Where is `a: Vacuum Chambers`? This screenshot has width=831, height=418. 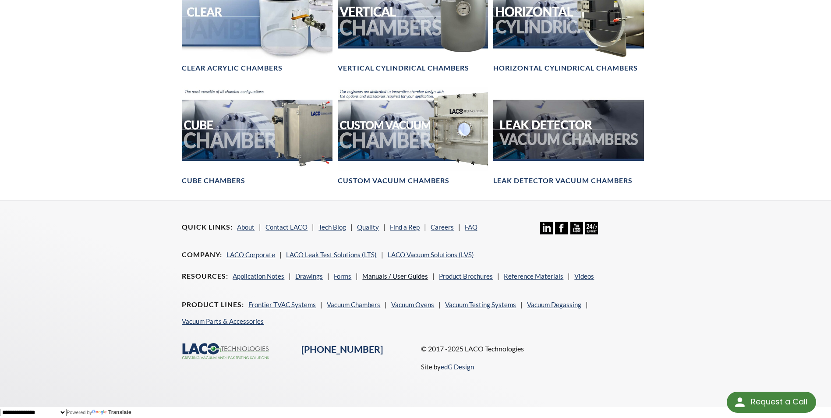 a: Vacuum Chambers is located at coordinates (354, 305).